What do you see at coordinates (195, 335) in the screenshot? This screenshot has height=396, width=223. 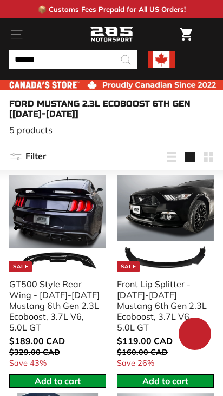 I see `inbox-online-store-chat: Shopify online store chat` at bounding box center [195, 335].